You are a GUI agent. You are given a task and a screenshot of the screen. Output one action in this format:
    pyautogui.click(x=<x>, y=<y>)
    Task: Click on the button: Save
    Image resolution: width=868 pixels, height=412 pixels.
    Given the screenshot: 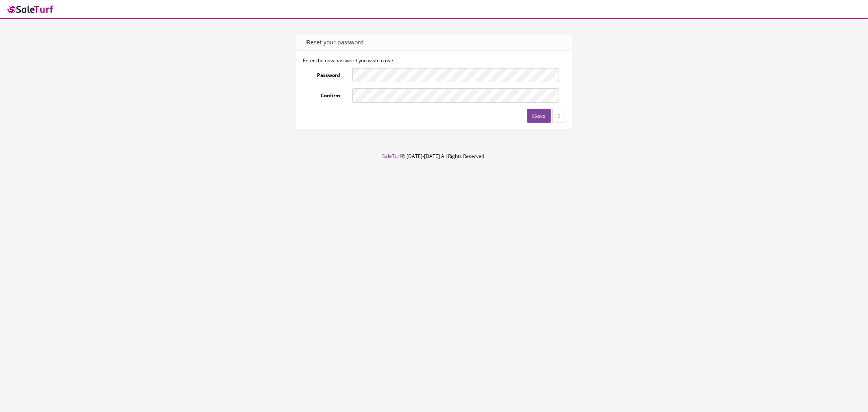 What is the action you would take?
    pyautogui.click(x=538, y=116)
    